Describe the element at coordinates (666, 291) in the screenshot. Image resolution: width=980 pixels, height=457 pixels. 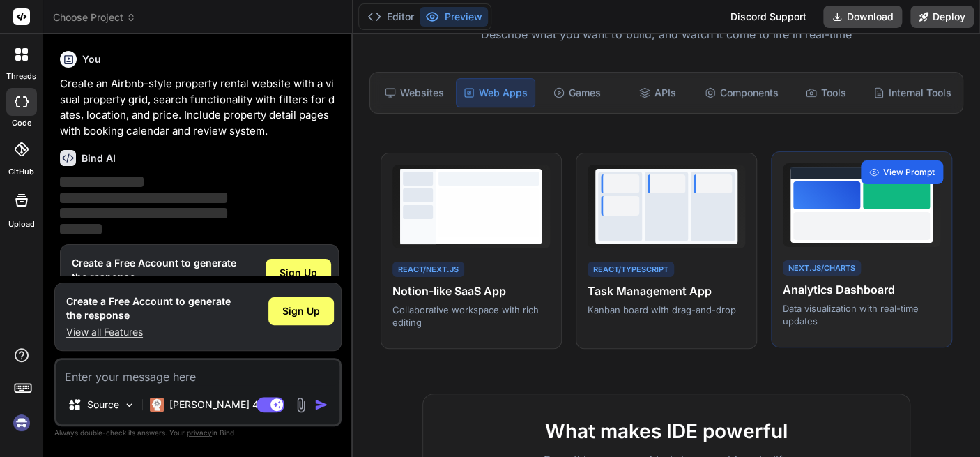
I see `h4: Task Management App` at that location.